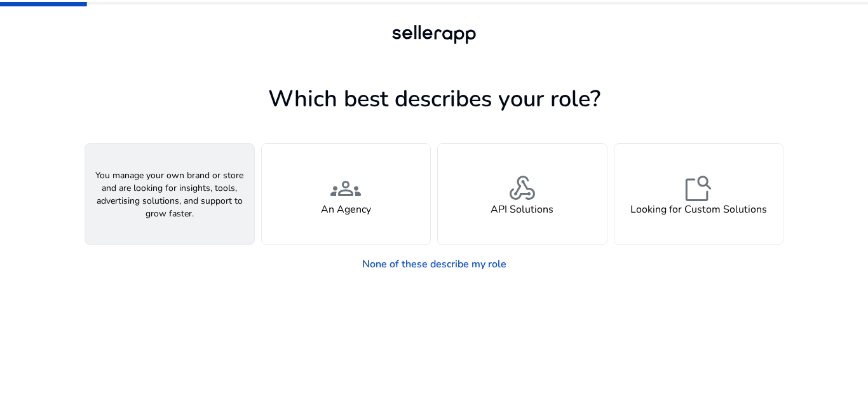 The image size is (868, 408). What do you see at coordinates (434, 264) in the screenshot?
I see `a: None of these describe my role` at bounding box center [434, 264].